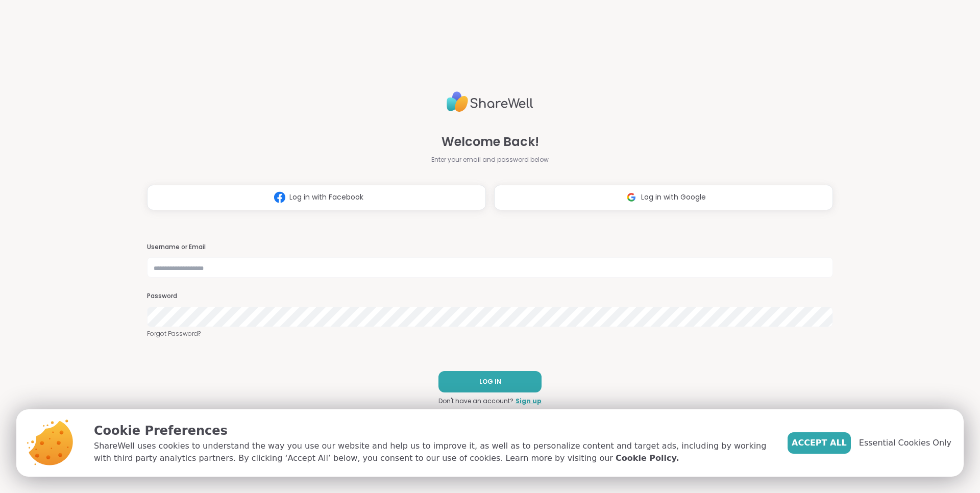 This screenshot has width=980, height=493. I want to click on p: Cookie Preferences, so click(432, 431).